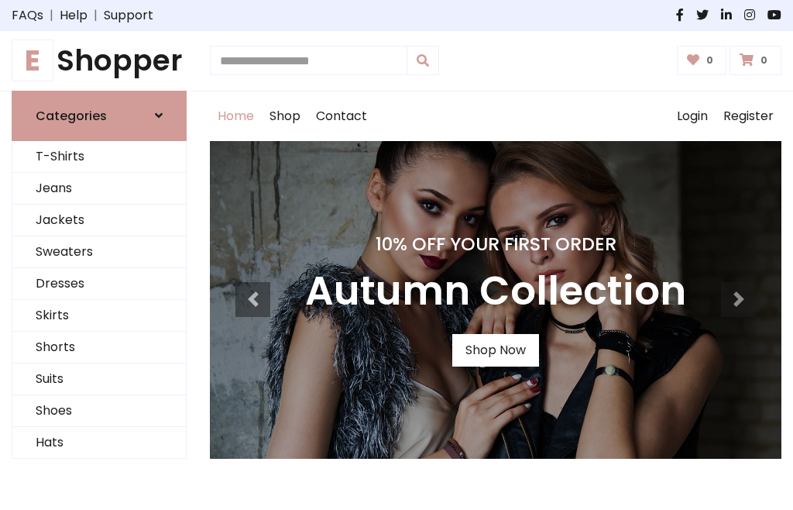 The image size is (793, 510). What do you see at coordinates (99, 379) in the screenshot?
I see `a: Suits` at bounding box center [99, 379].